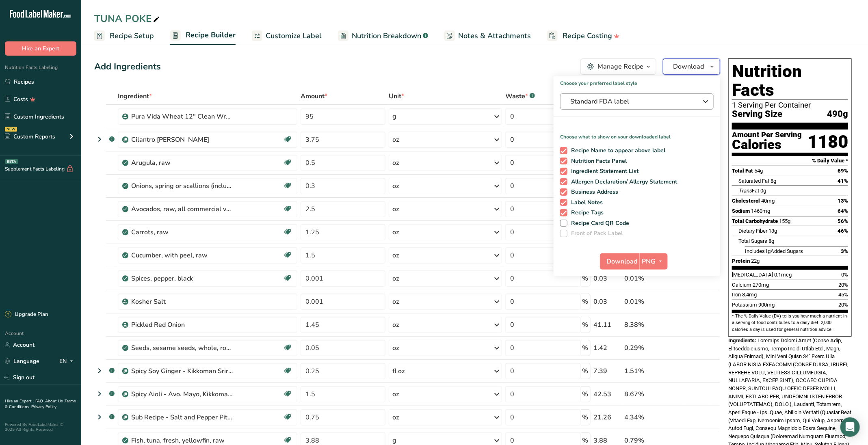 This screenshot has width=868, height=445. What do you see at coordinates (287, 36) in the screenshot?
I see `a: Customize Label` at bounding box center [287, 36].